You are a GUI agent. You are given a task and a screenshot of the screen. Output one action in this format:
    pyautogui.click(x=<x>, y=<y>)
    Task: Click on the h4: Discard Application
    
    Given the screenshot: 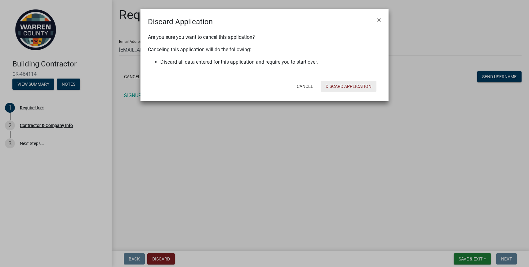 What is the action you would take?
    pyautogui.click(x=180, y=22)
    